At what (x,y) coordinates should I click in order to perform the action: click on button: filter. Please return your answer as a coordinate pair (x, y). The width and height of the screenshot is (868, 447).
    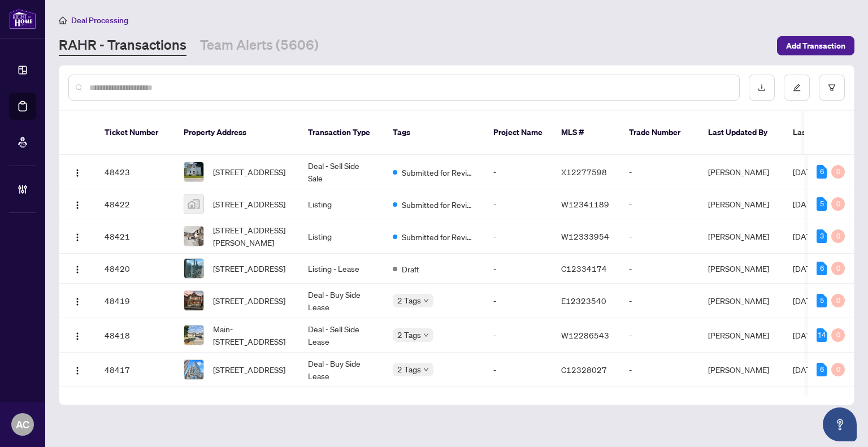
    Looking at the image, I should click on (832, 87).